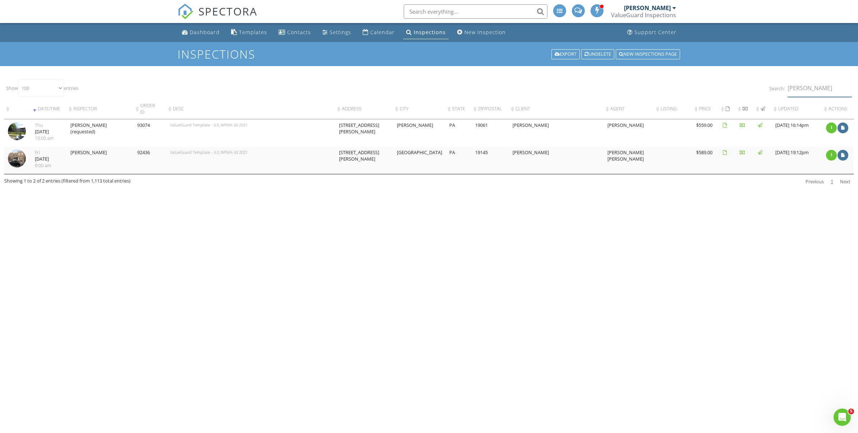  What do you see at coordinates (419, 109) in the screenshot?
I see `th: City: activate to sort column ascending` at bounding box center [419, 109].